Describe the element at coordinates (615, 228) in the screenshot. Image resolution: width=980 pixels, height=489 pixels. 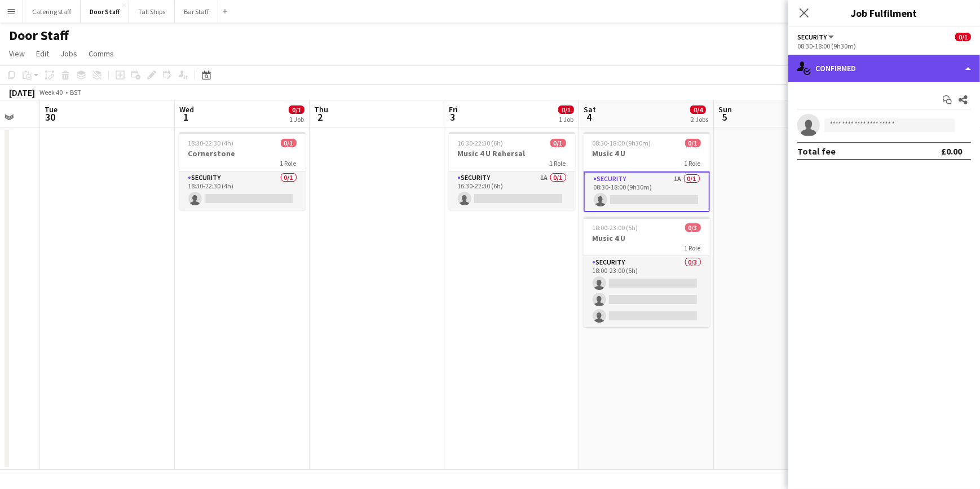
I see `span: 18:00-23:00 (5h)` at that location.